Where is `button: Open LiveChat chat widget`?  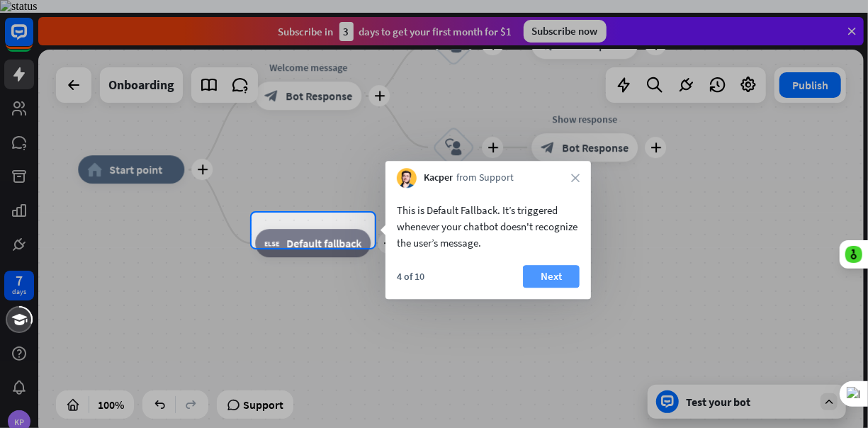
button: Open LiveChat chat widget is located at coordinates (33, 27).